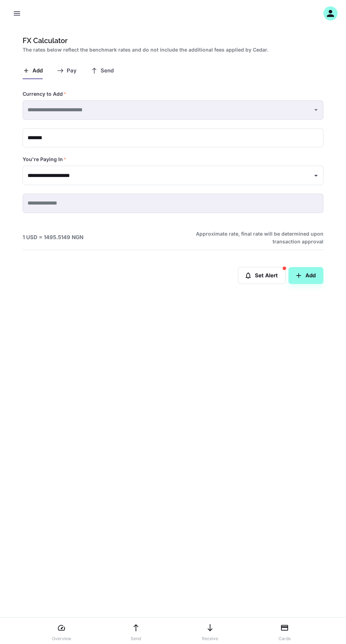 The width and height of the screenshot is (346, 644). I want to click on p: Receive, so click(210, 639).